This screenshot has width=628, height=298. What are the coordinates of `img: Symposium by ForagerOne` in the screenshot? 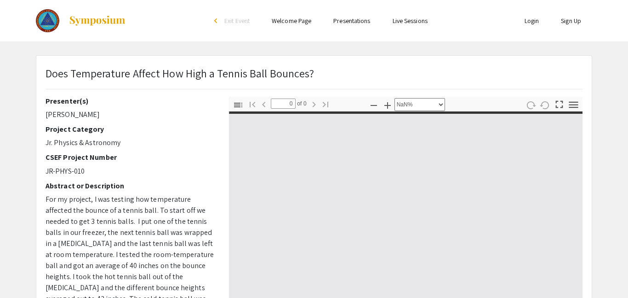 It's located at (97, 21).